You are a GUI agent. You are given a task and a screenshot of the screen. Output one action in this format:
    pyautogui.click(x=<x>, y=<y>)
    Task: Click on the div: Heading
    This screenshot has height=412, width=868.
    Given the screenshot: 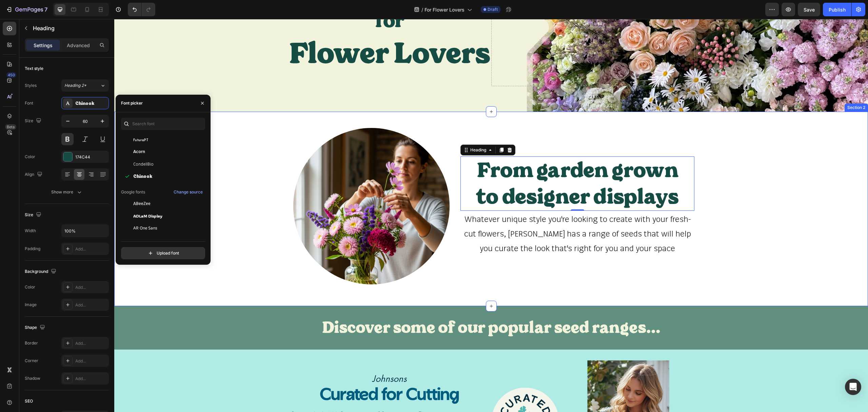 What is the action you would take?
    pyautogui.click(x=364, y=131)
    